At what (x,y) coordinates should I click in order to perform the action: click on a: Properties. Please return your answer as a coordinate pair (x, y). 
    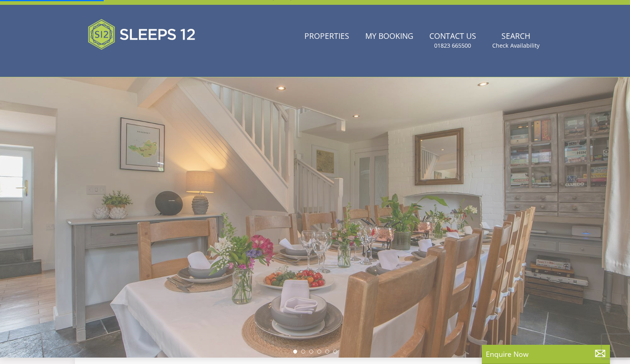
    Looking at the image, I should click on (327, 36).